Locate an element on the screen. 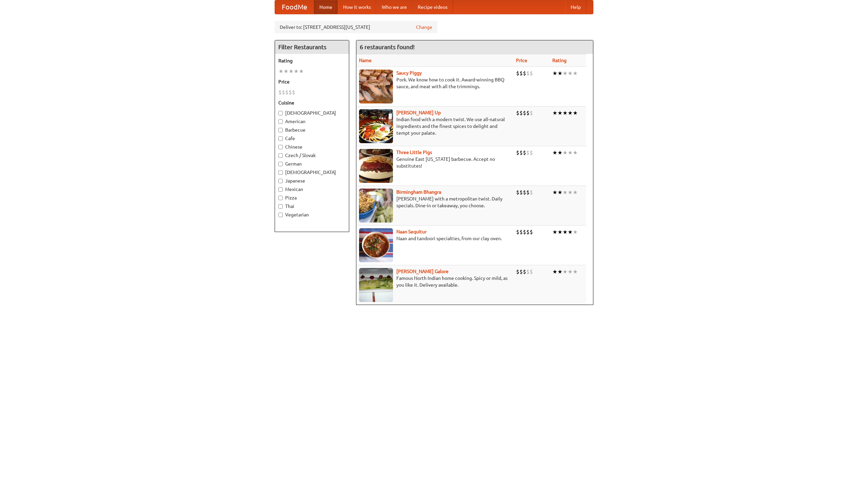 The height and width of the screenshot is (480, 868). input: German is located at coordinates (281, 164).